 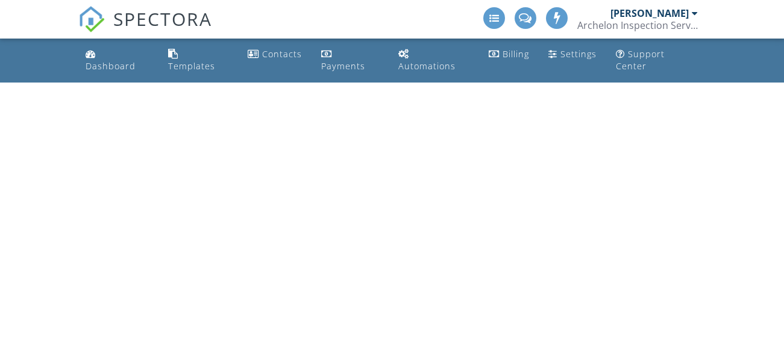 I want to click on a: SPECTORA, so click(x=145, y=29).